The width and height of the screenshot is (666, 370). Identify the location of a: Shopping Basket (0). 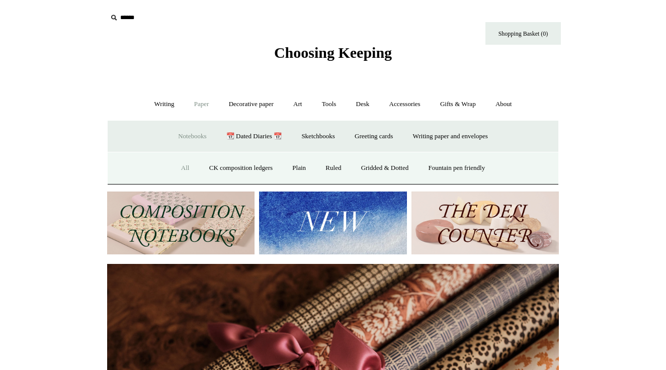
(523, 33).